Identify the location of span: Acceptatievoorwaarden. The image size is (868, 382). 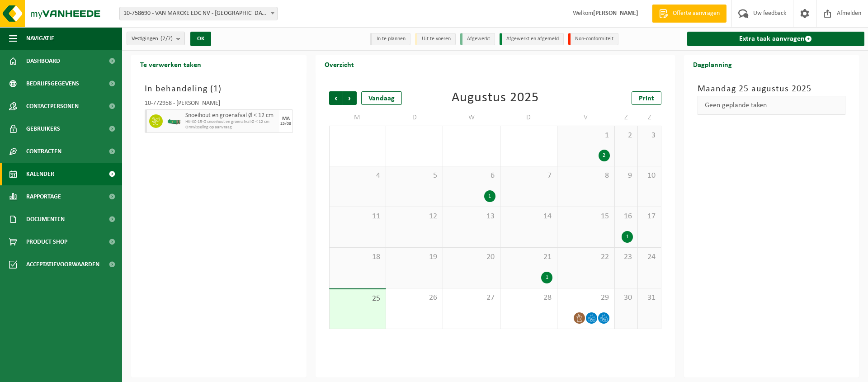
(63, 264).